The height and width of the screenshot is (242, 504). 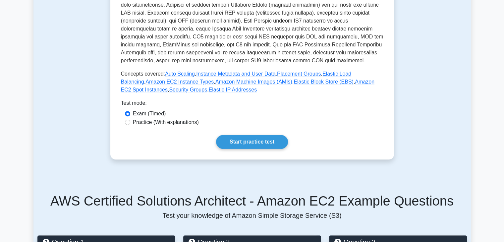 What do you see at coordinates (323, 81) in the screenshot?
I see `a: Elastic Block Store (EBS)` at bounding box center [323, 81].